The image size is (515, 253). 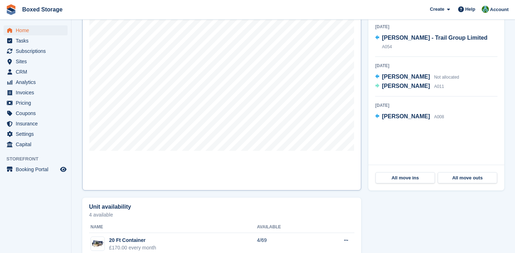 I want to click on div: £170.00 every month, so click(x=133, y=248).